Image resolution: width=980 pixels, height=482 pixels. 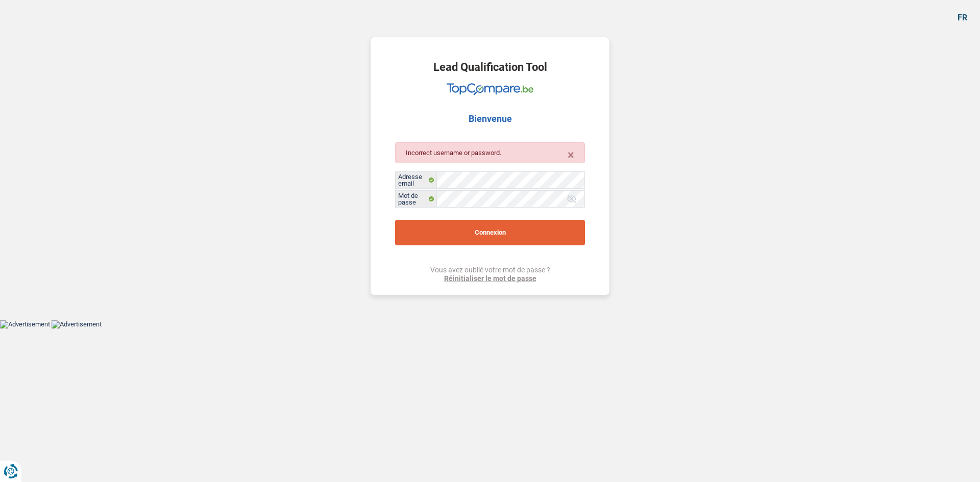 What do you see at coordinates (490, 232) in the screenshot?
I see `button: Connexion` at bounding box center [490, 232].